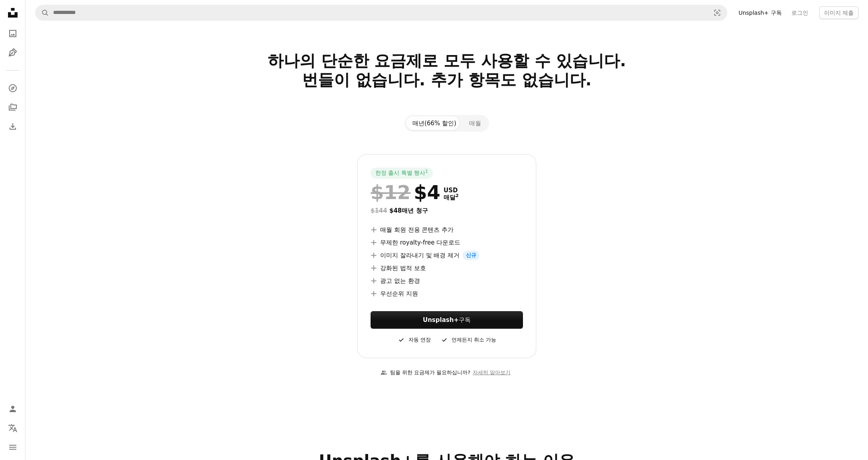 The width and height of the screenshot is (868, 460). What do you see at coordinates (414, 340) in the screenshot?
I see `div: 자동 연장` at bounding box center [414, 340].